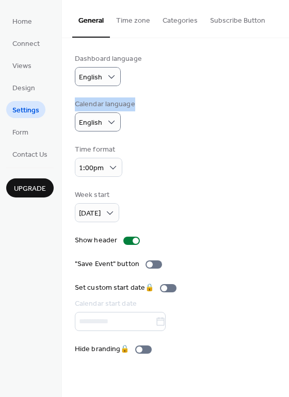 The height and width of the screenshot is (397, 289). I want to click on span: Form, so click(20, 133).